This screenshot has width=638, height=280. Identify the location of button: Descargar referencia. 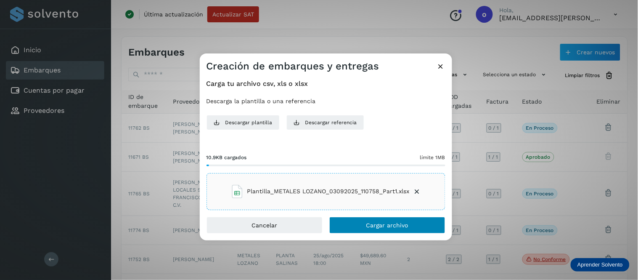
(325, 122).